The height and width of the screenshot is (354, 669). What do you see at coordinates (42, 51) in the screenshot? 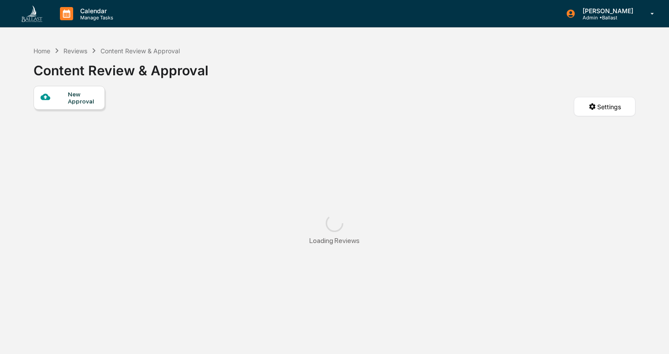
I see `div: Home` at bounding box center [42, 51].